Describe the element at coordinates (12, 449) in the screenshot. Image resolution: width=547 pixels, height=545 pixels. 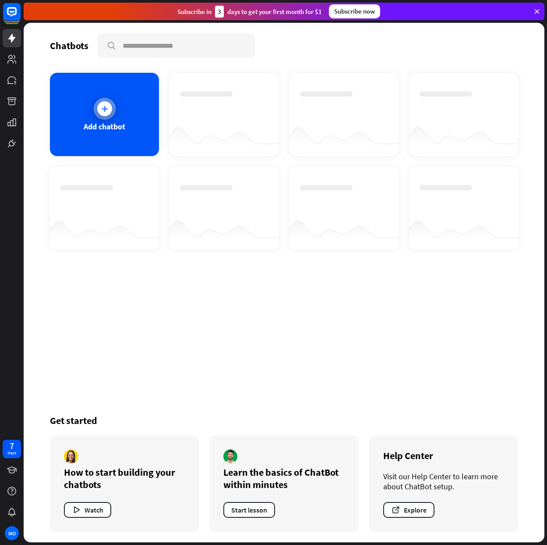
I see `a: 7 days` at that location.